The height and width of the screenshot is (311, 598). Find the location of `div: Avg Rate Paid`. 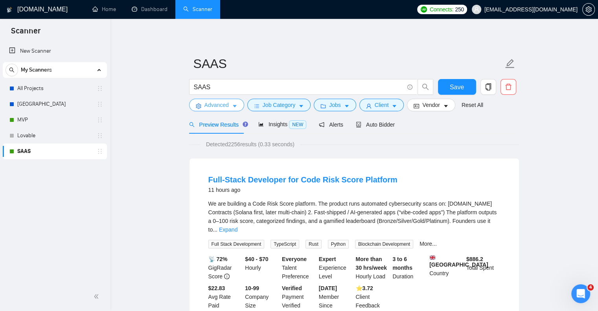

div: Avg Rate Paid is located at coordinates (225, 297).